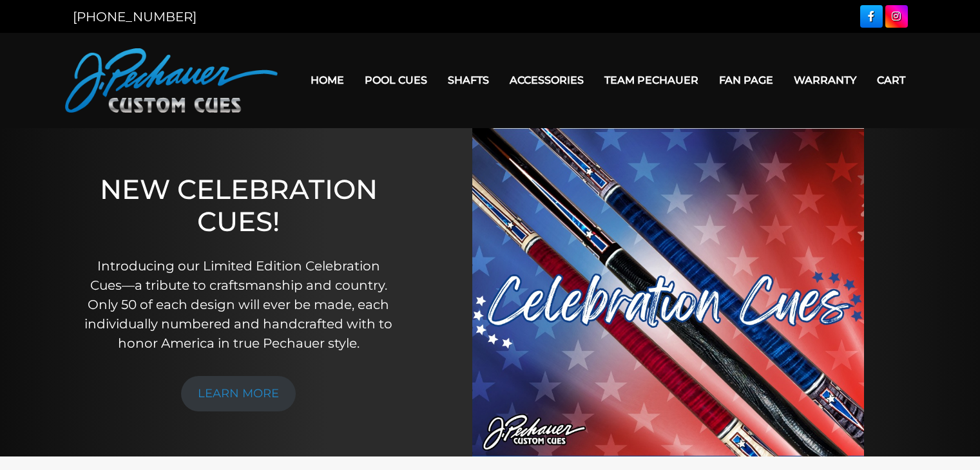 The height and width of the screenshot is (470, 980). I want to click on a: LEARN MORE, so click(238, 394).